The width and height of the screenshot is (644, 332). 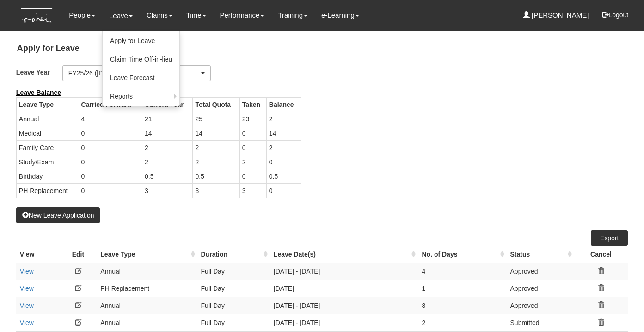 I want to click on button: Logout, so click(x=615, y=15).